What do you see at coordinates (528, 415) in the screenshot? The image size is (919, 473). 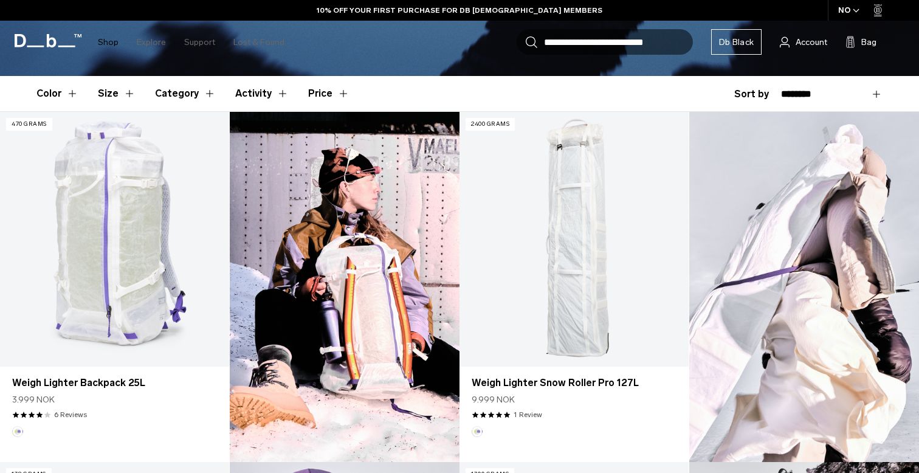 I see `a: 1 reviews` at bounding box center [528, 415].